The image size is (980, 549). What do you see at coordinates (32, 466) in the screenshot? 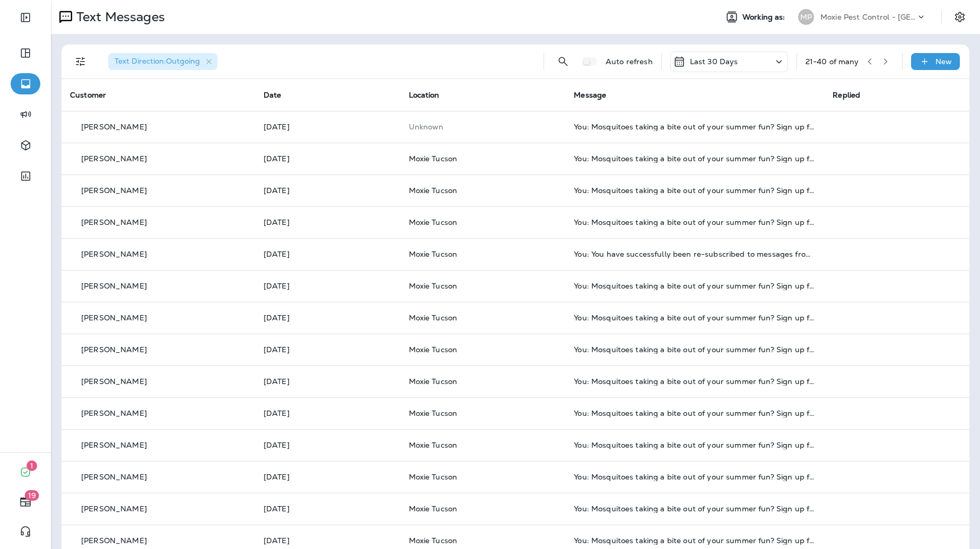
I see `span: 1` at bounding box center [32, 466].